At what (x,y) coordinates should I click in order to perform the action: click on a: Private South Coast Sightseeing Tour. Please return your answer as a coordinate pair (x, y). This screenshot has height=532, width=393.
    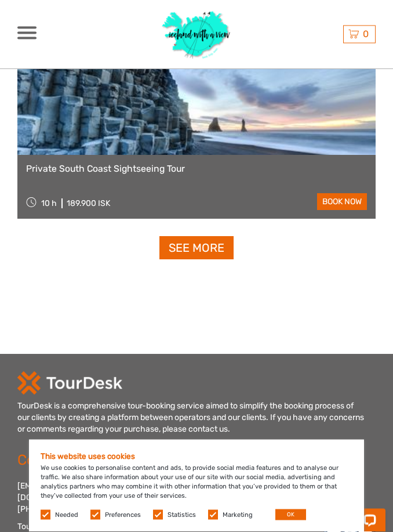
    Looking at the image, I should click on (197, 170).